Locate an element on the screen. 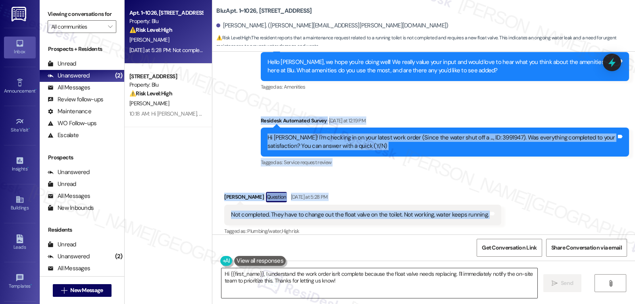 The height and width of the screenshot is (304, 635). div: Escalate is located at coordinates (63, 135).